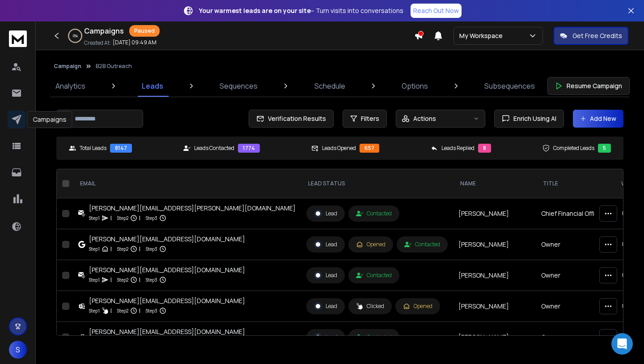 This screenshot has width=644, height=364. What do you see at coordinates (529, 119) in the screenshot?
I see `button: Enrich Using AI` at bounding box center [529, 119].